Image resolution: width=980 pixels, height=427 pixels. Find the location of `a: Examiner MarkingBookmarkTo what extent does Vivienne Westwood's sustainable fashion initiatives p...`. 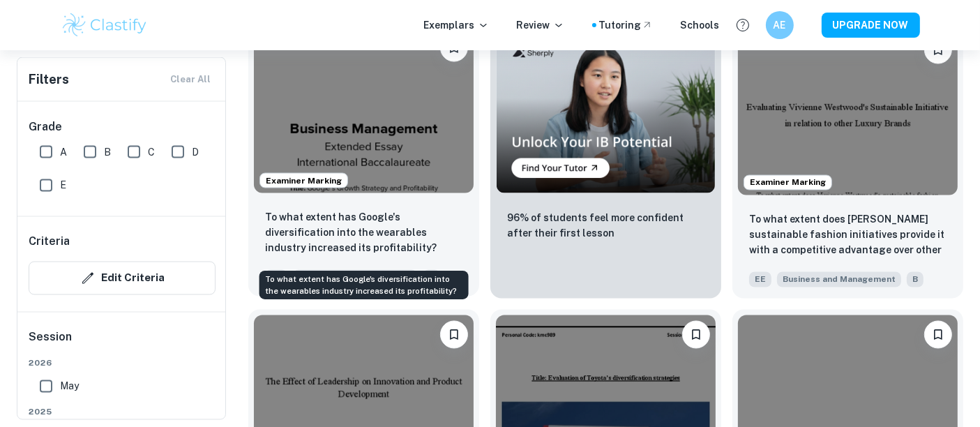

a: Examiner MarkingBookmarkTo what extent does Vivienne Westwood's sustainable fashion initiatives p... is located at coordinates (847, 162).